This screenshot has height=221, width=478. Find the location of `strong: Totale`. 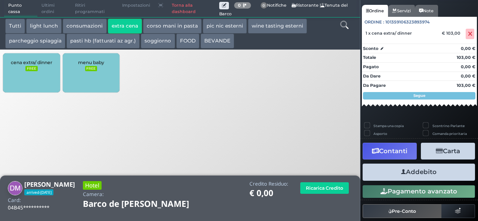

strong: Totale is located at coordinates (369, 57).